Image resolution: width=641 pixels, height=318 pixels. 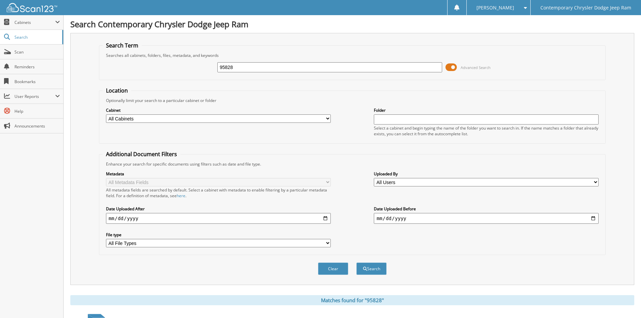 I want to click on span: Search, so click(x=37, y=37).